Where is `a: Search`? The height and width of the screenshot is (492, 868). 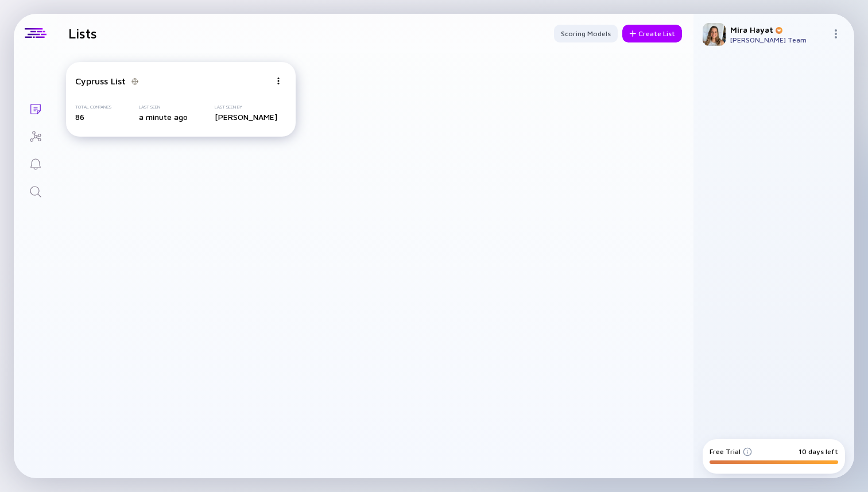
a: Search is located at coordinates (35, 190).